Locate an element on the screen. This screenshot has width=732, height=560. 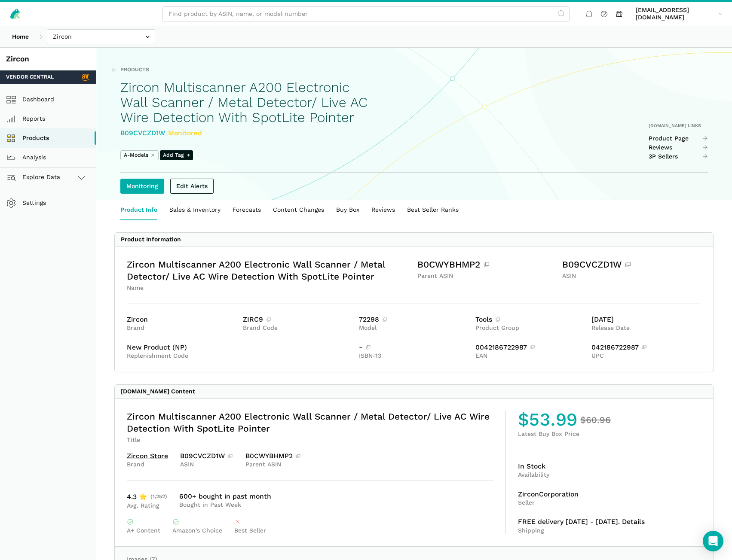
div: 0042186722987 is located at coordinates (531, 347).